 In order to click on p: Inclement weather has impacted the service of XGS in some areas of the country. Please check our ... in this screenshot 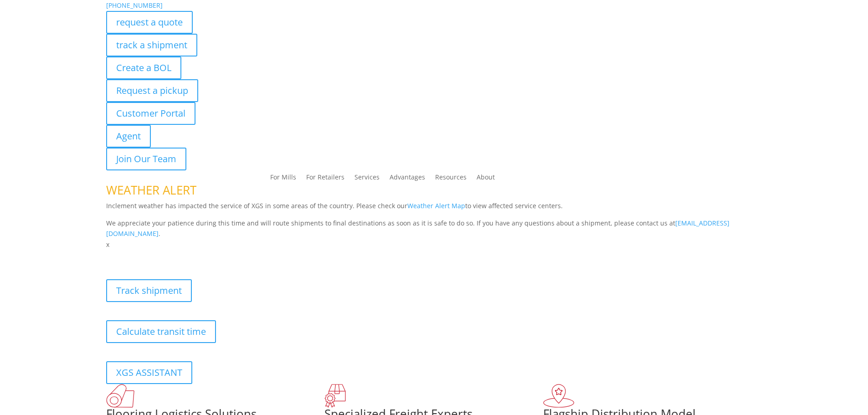, I will do `click(435, 209)`.